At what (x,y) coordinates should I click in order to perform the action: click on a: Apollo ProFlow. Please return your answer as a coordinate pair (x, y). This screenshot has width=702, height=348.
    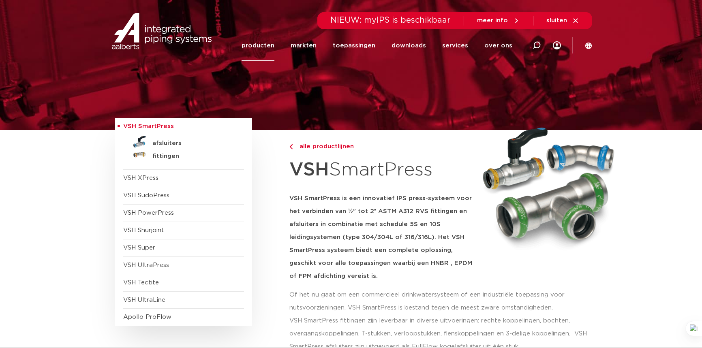
    Looking at the image, I should click on (147, 317).